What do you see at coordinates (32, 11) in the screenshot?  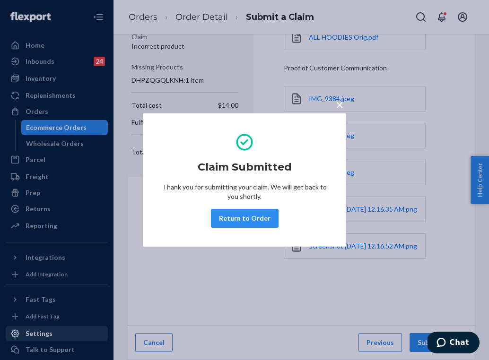 I see `span: Chat` at bounding box center [32, 11].